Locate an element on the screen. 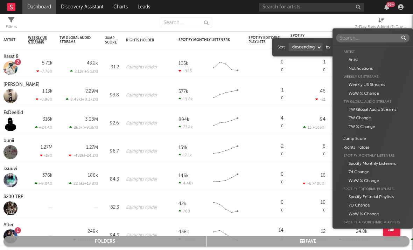 This screenshot has height=250, width=413. div: Notifications is located at coordinates (373, 69).